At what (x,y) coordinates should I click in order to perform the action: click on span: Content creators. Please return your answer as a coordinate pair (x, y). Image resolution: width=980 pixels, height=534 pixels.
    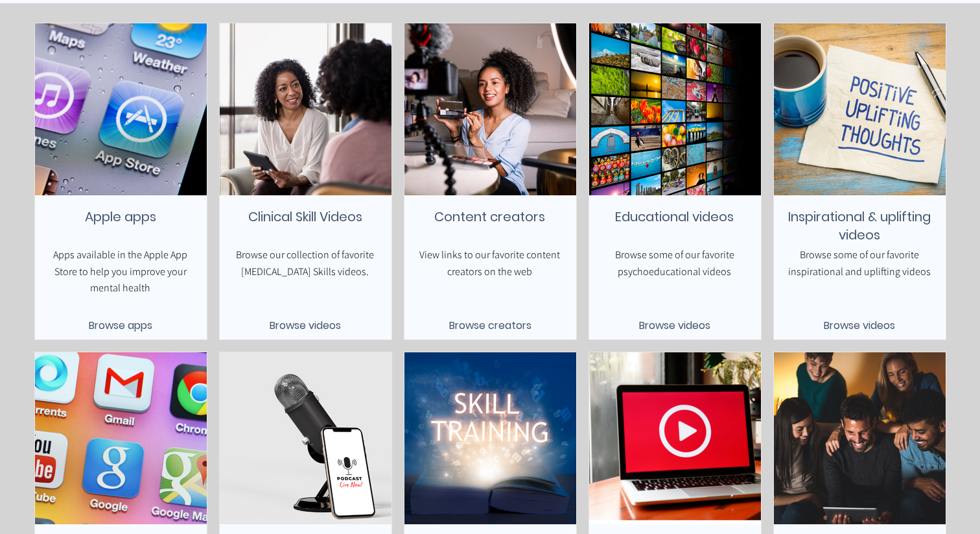
    Looking at the image, I should click on (490, 217).